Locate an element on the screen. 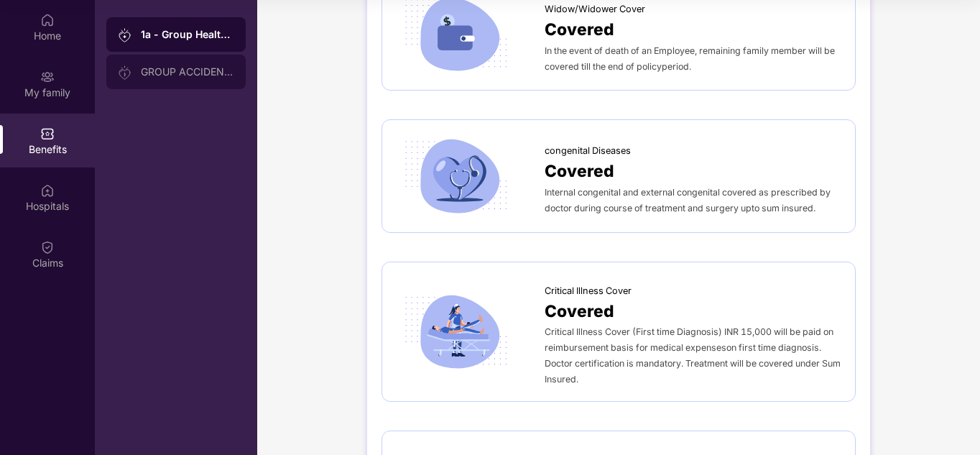 Image resolution: width=980 pixels, height=455 pixels. span: In the event of death of an Employee, remaining family member will be covered till the end of pol... is located at coordinates (690, 58).